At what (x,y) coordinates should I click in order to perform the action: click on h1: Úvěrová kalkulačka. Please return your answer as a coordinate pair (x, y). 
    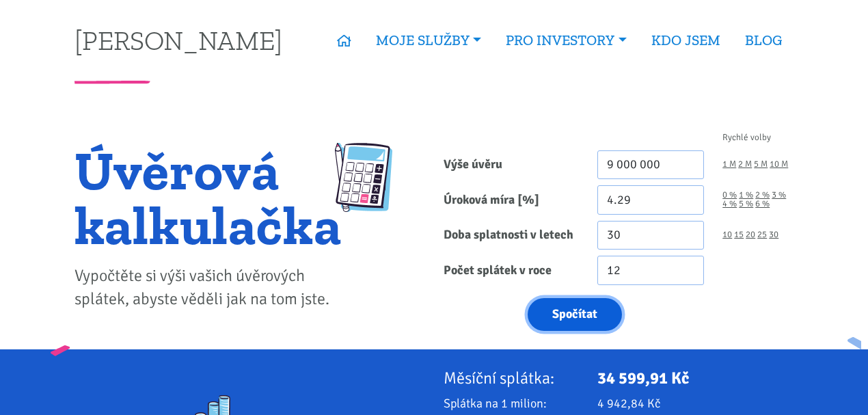
    Looking at the image, I should click on (208, 197).